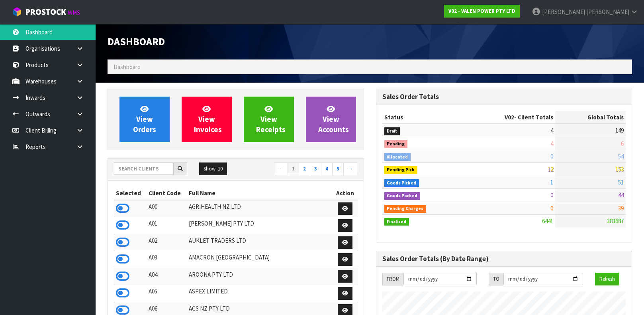 Image resolution: width=644 pixels, height=315 pixels. Describe the element at coordinates (346, 193) in the screenshot. I see `th: Action` at that location.